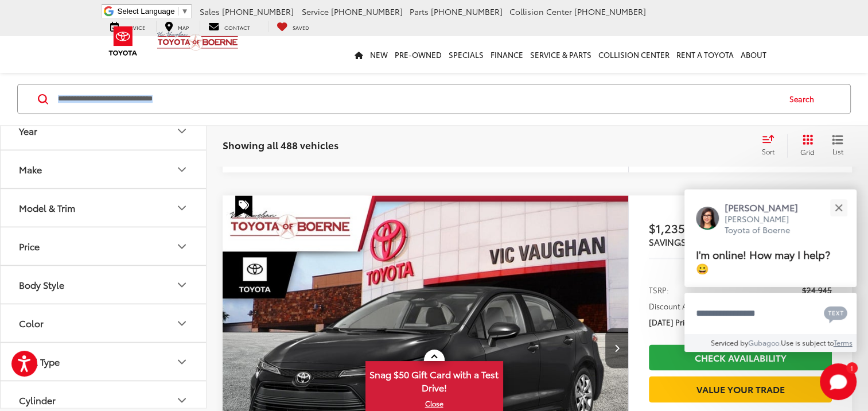  What do you see at coordinates (358, 54) in the screenshot?
I see `a: Home` at bounding box center [358, 54].